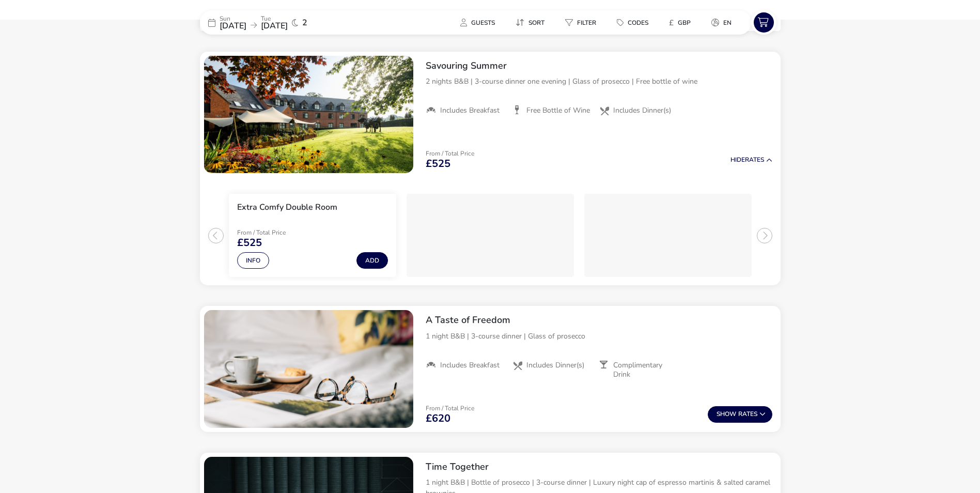 This screenshot has height=493, width=980. Describe the element at coordinates (634, 22) in the screenshot. I see `naf-pibe-menu-bar-item: Codes` at that location.